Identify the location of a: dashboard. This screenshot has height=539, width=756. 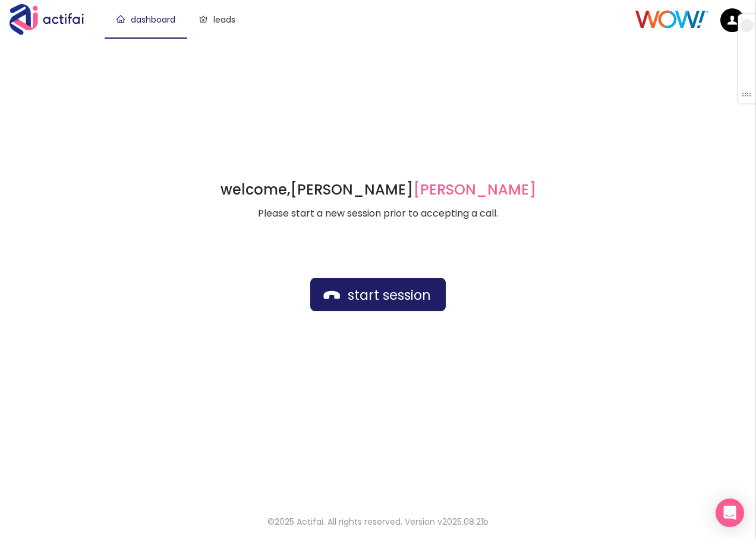
(146, 20).